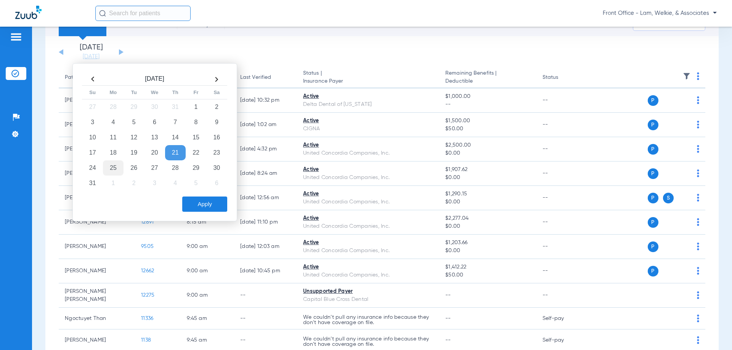  Describe the element at coordinates (488, 218) in the screenshot. I see `span: $2,277.04` at that location.